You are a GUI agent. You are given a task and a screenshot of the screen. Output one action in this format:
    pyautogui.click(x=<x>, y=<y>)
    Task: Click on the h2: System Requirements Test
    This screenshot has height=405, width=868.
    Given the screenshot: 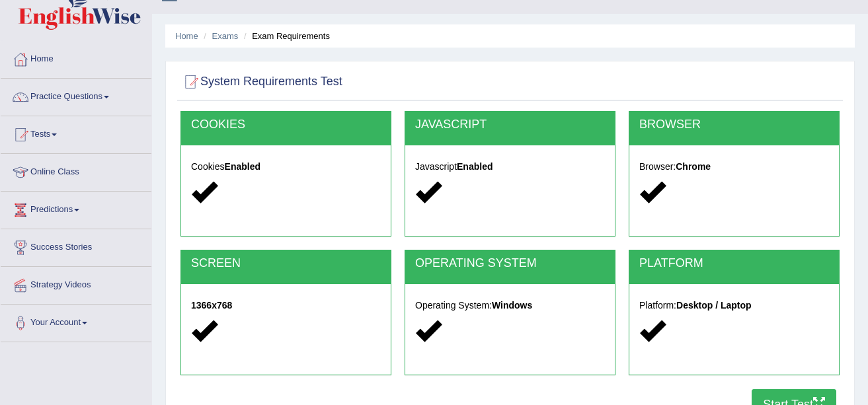 What is the action you would take?
    pyautogui.click(x=261, y=82)
    